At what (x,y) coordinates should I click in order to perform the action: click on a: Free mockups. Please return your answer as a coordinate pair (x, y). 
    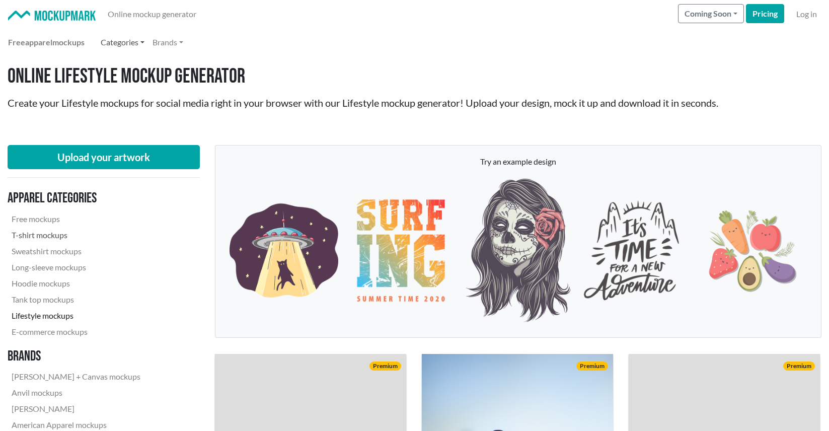
    Looking at the image, I should click on (76, 219).